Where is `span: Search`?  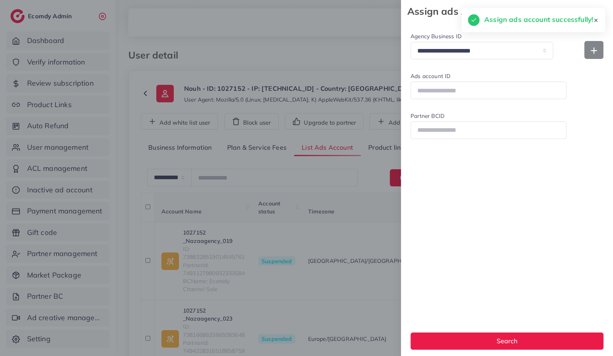
span: Search is located at coordinates (507, 341).